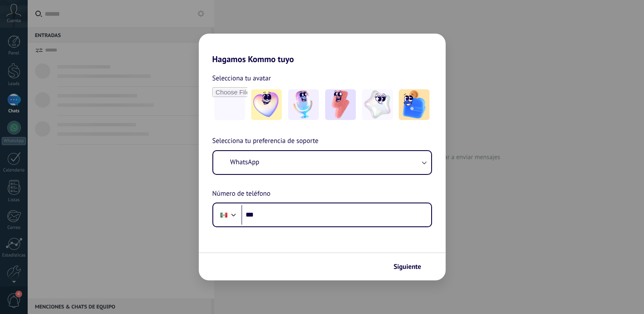 This screenshot has width=644, height=314. What do you see at coordinates (241, 194) in the screenshot?
I see `span: Número de teléfono` at bounding box center [241, 194].